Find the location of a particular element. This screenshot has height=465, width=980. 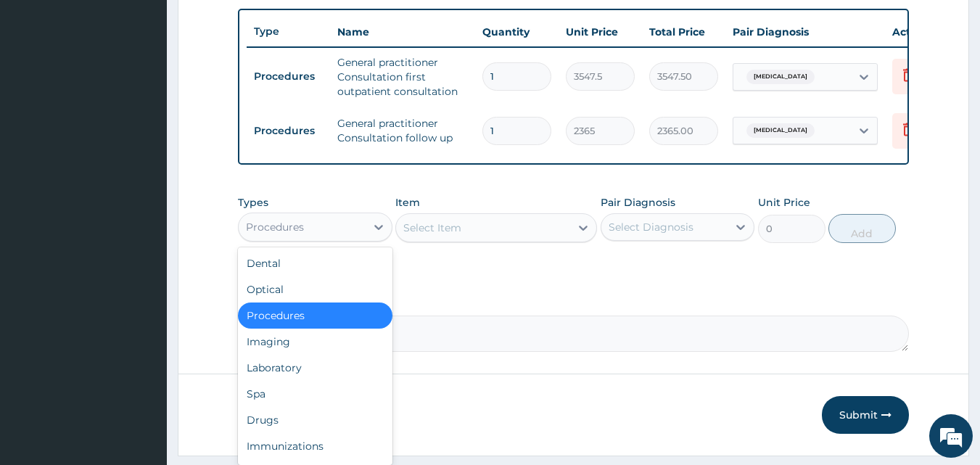

td: General practitioner Consultation first outpatient consultation is located at coordinates (402, 77).